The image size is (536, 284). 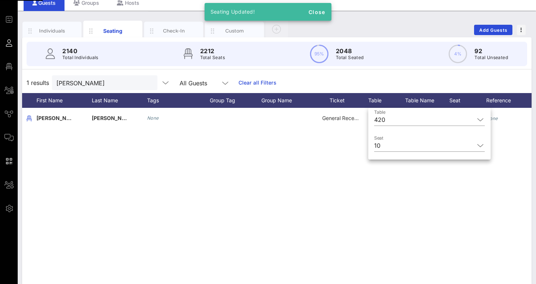 What do you see at coordinates (212, 58) in the screenshot?
I see `p: Total Seats` at bounding box center [212, 58].